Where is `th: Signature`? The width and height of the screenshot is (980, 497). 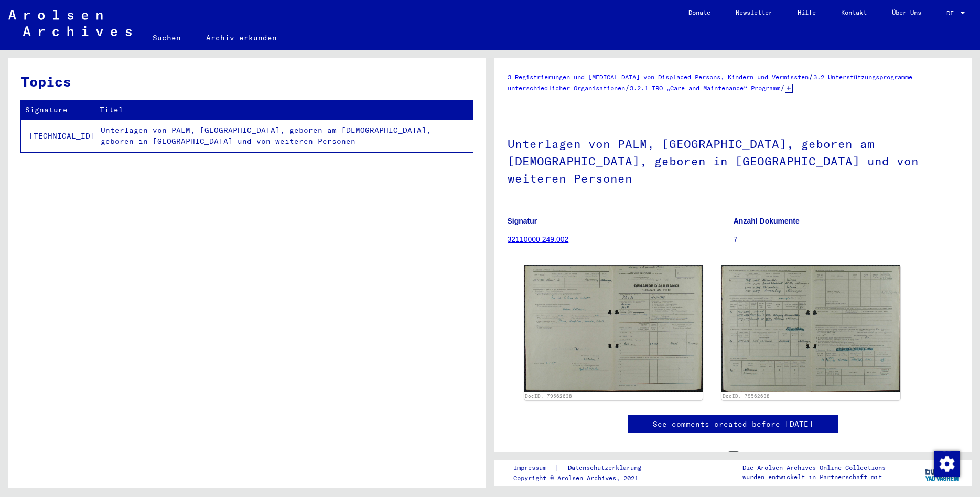 th: Signature is located at coordinates (59, 109).